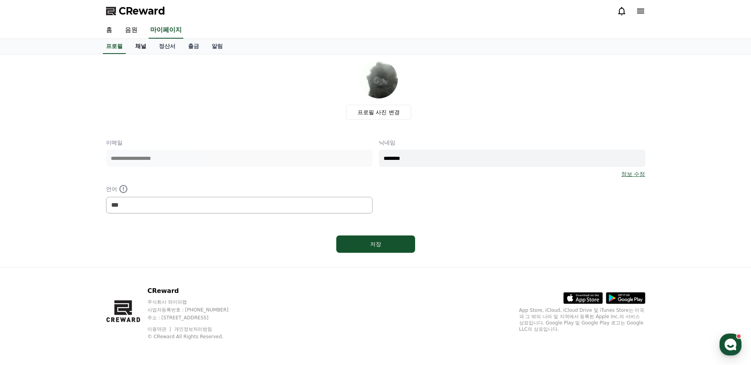  I want to click on span: 홈, so click(27, 265).